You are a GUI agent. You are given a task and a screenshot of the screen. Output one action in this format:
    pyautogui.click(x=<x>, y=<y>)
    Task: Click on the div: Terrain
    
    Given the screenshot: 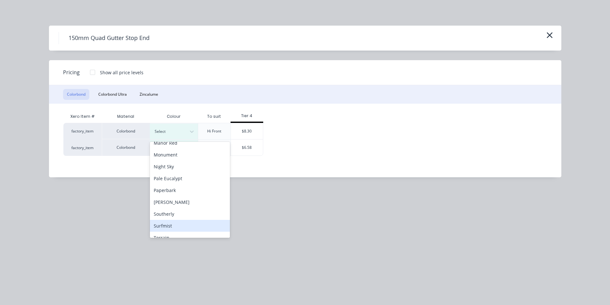 What is the action you would take?
    pyautogui.click(x=190, y=238)
    